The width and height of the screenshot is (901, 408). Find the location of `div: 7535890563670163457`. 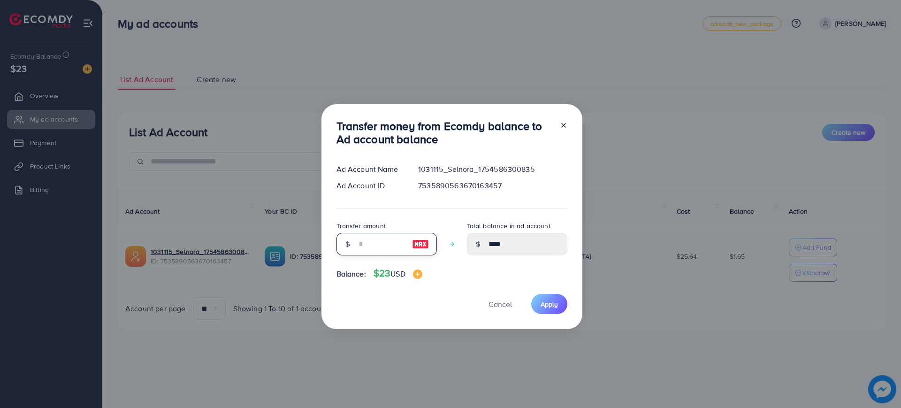

div: 7535890563670163457 is located at coordinates (492, 185).